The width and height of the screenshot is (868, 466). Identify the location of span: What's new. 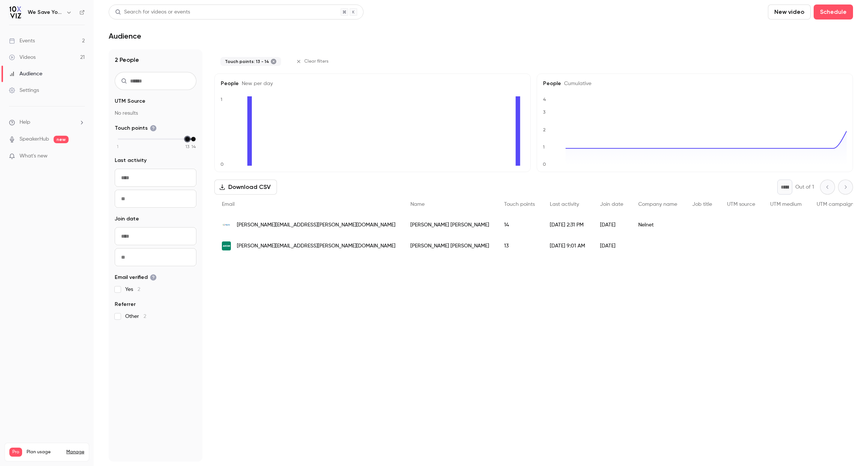
(34, 156).